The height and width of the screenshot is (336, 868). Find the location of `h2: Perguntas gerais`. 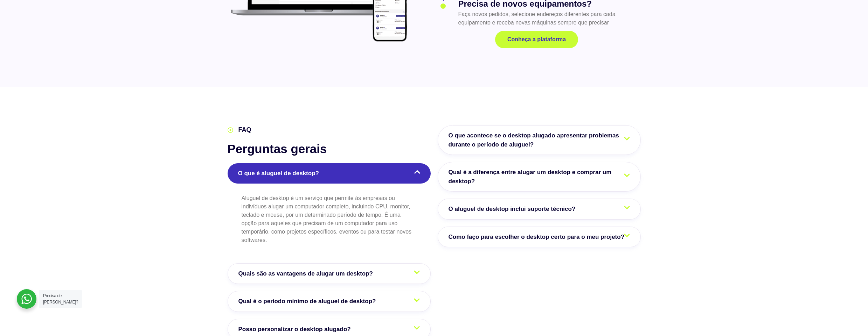

h2: Perguntas gerais is located at coordinates (329, 149).